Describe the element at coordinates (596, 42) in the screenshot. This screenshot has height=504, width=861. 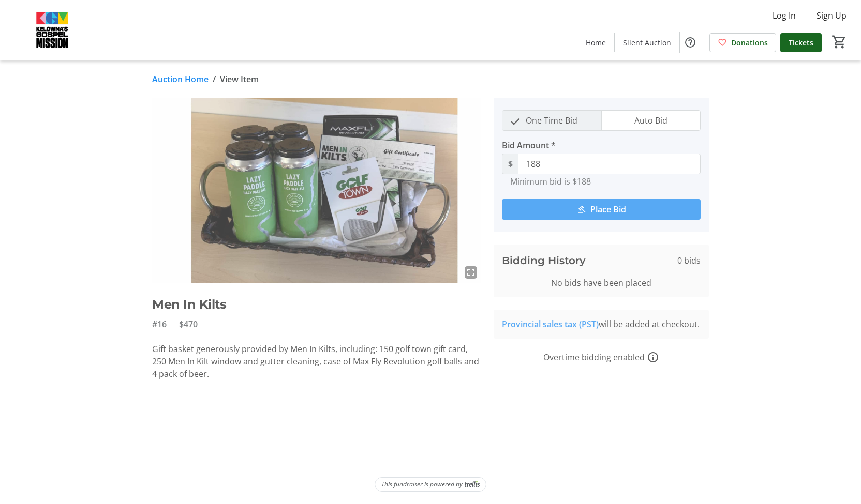
I see `a: Home` at that location.